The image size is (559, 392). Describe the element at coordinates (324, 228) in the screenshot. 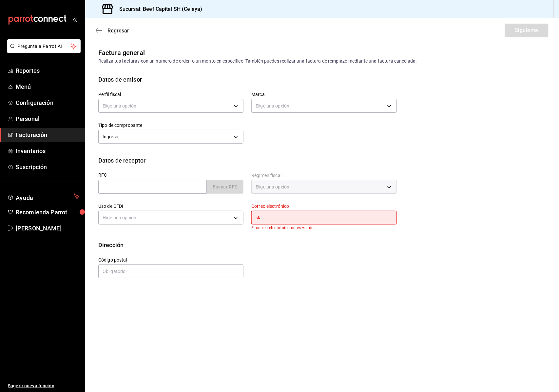

I see `p: El correo electrónico no es valido.` at that location.